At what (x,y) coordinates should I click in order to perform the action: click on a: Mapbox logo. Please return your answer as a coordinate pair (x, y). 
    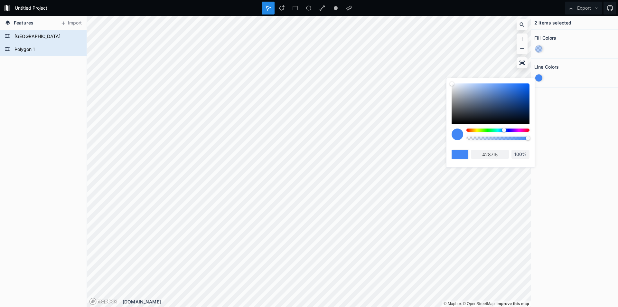
    Looking at the image, I should click on (103, 301).